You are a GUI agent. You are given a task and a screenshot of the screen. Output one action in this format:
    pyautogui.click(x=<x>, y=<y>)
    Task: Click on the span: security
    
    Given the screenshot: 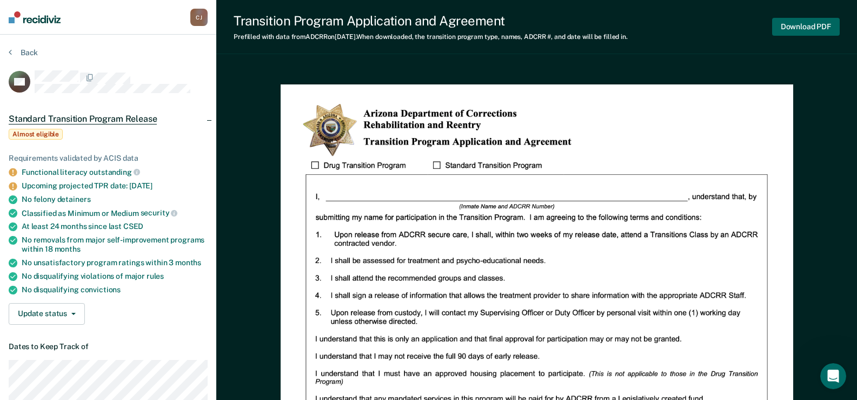 What is the action you would take?
    pyautogui.click(x=159, y=213)
    